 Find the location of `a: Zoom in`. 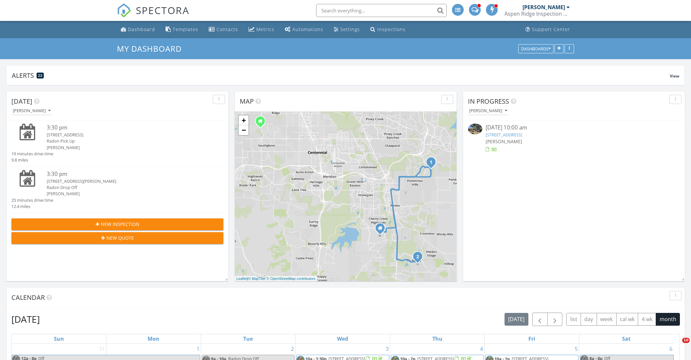

a: Zoom in is located at coordinates (244, 120).